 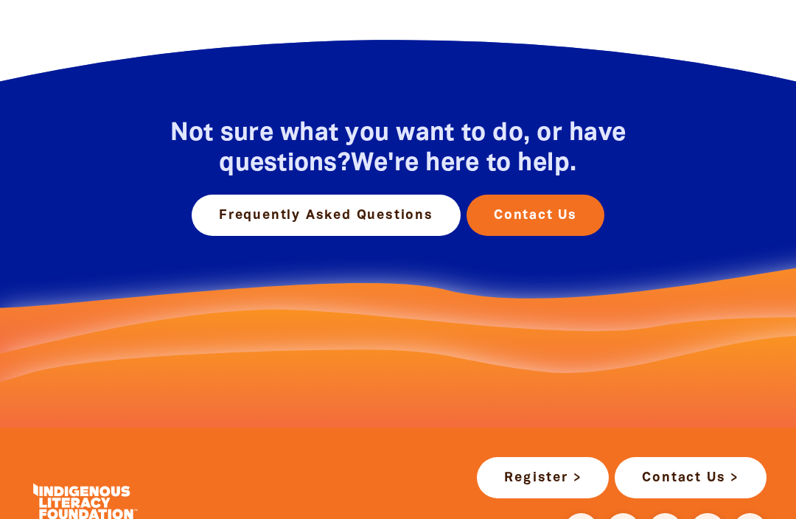 I want to click on a: Contact Us >, so click(x=691, y=478).